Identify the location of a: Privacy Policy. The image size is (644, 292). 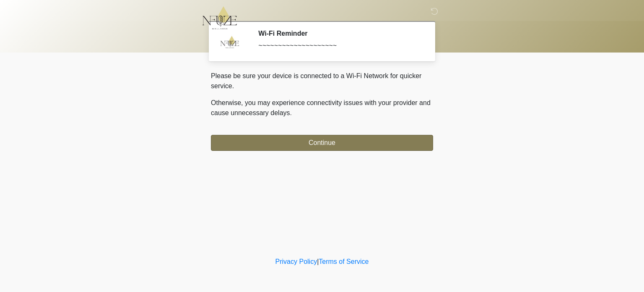
(296, 261).